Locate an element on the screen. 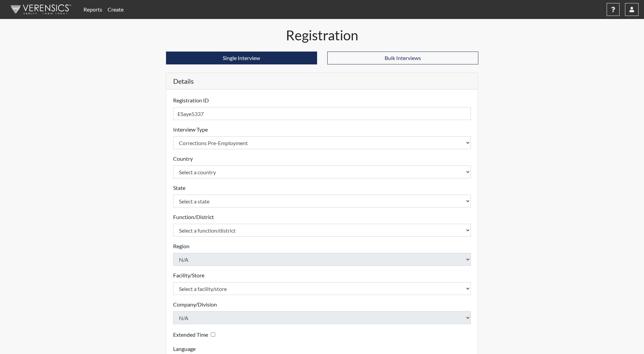  label: Company/Division is located at coordinates (195, 305).